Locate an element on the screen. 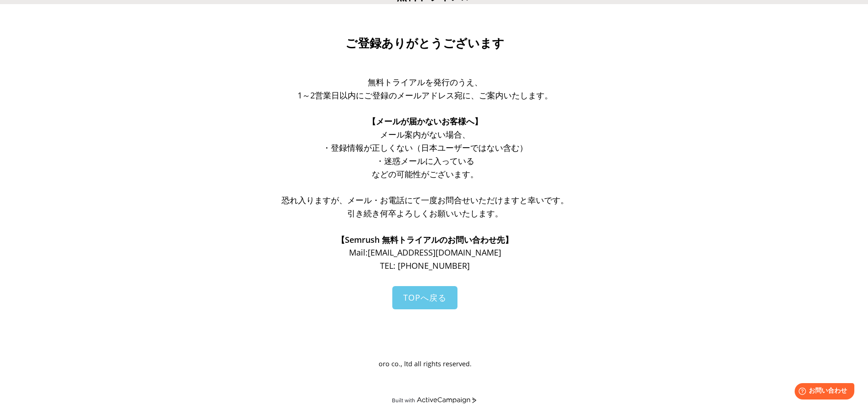 The width and height of the screenshot is (868, 415). span: 無料トライアルを発行のうえ、 is located at coordinates (425, 82).